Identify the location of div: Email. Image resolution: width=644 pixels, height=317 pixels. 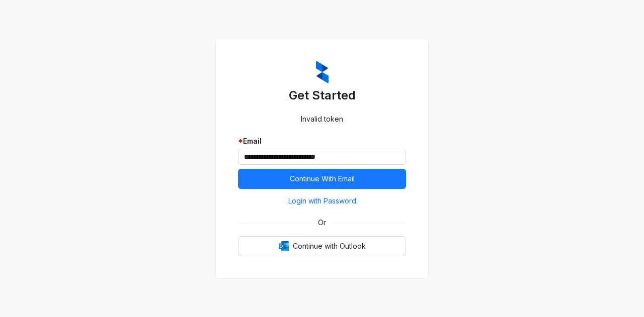
(322, 141).